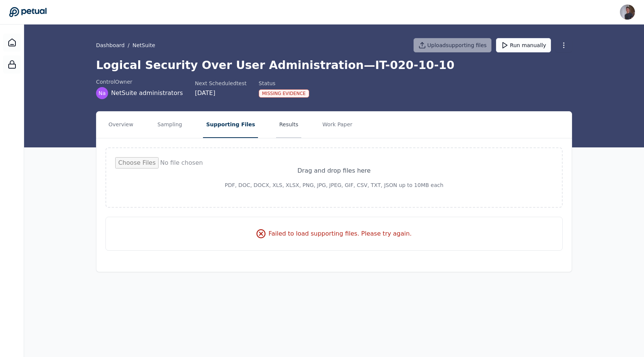 This screenshot has width=644, height=357. I want to click on h1: Logical Security Over User Administration — IT-020-10-10, so click(334, 65).